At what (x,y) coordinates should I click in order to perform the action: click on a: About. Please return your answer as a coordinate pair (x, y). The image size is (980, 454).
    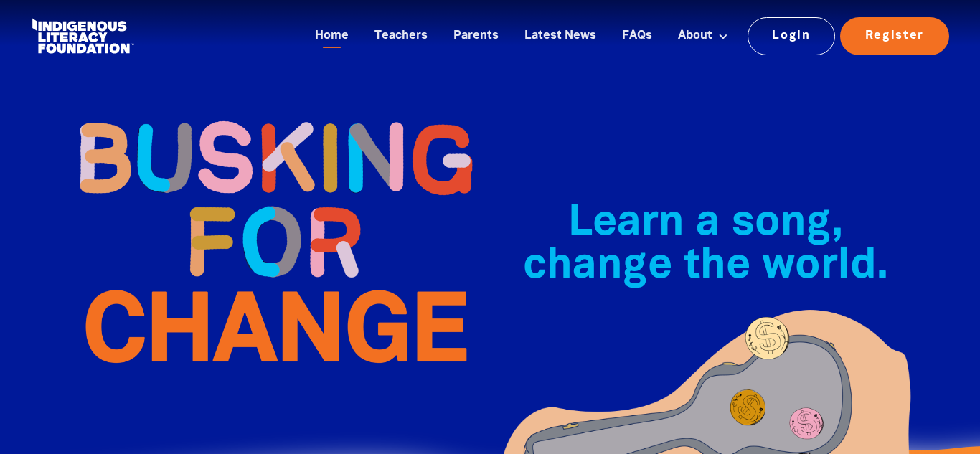
    Looking at the image, I should click on (703, 36).